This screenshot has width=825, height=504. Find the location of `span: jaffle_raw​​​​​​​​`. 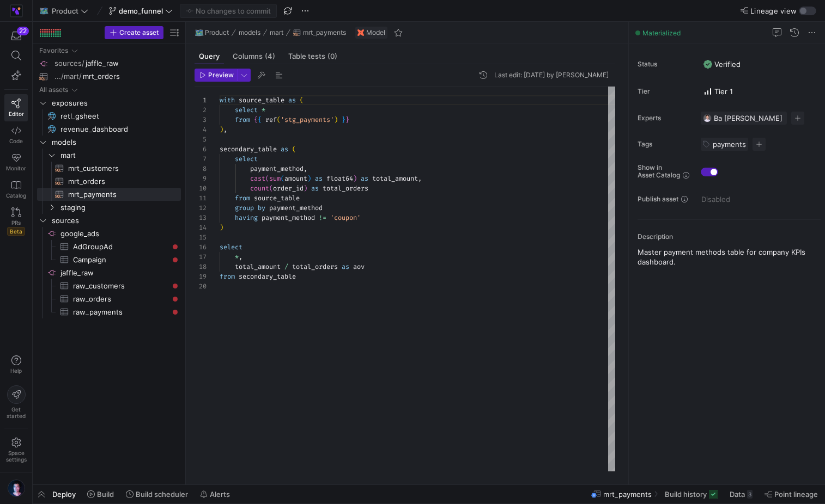

span: jaffle_raw​​​​​​​​ is located at coordinates (120, 273).